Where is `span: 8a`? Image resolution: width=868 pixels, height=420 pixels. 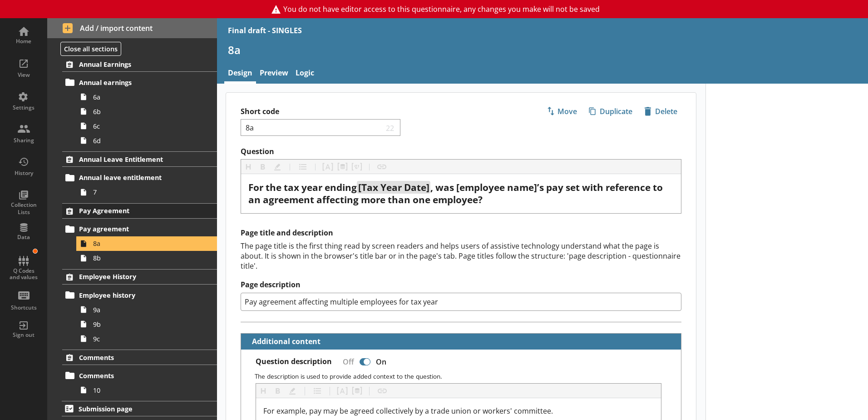
span: 8a is located at coordinates (144, 243).